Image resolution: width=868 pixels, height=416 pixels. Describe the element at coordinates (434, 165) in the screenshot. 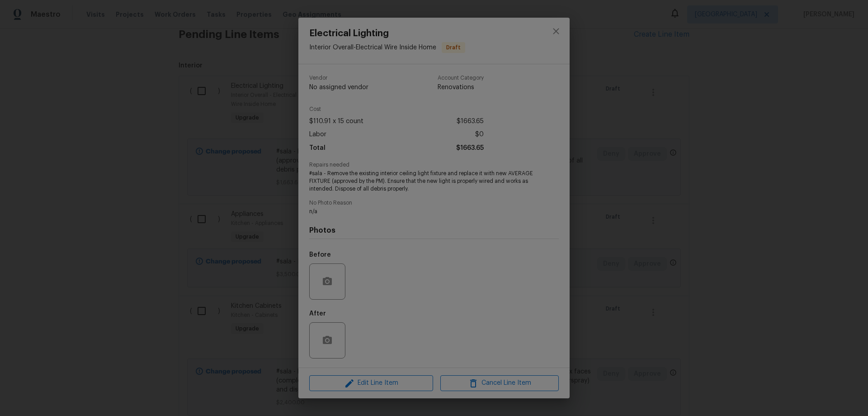

I see `span: Repairs needed` at that location.